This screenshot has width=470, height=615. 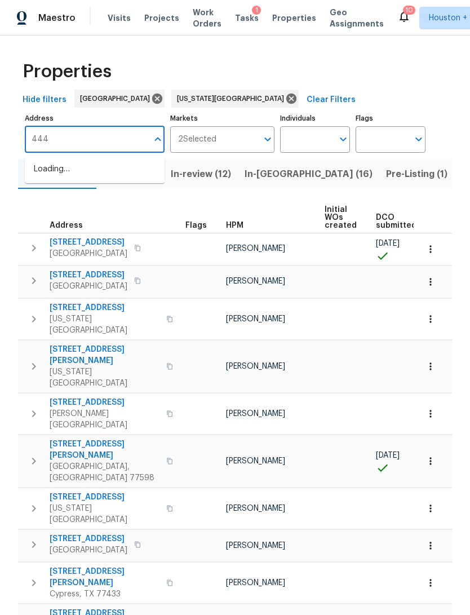 What do you see at coordinates (66, 226) in the screenshot?
I see `span: Address` at bounding box center [66, 226].